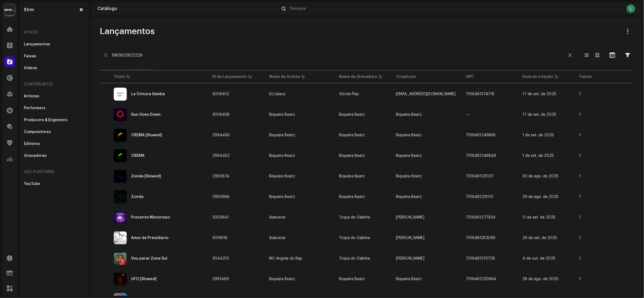 The width and height of the screenshot is (644, 298). Describe the element at coordinates (120, 259) in the screenshot. I see `img: c9cd388a-3358-4577-9c40-f8185f4e7e49` at that location.